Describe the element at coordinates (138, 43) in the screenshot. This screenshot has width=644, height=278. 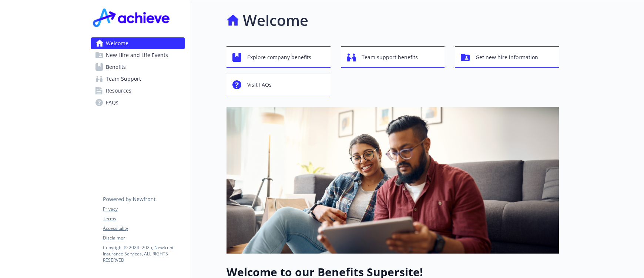
I see `a: Welcome` at that location.